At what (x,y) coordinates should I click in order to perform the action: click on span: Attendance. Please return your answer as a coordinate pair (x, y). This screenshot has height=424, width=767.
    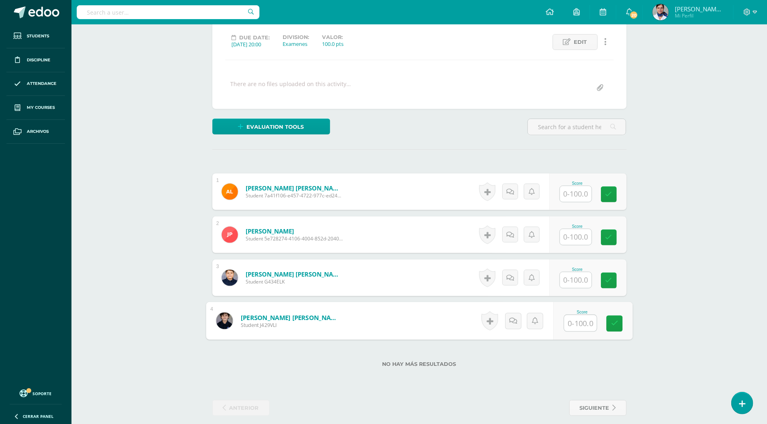
    Looking at the image, I should click on (41, 84).